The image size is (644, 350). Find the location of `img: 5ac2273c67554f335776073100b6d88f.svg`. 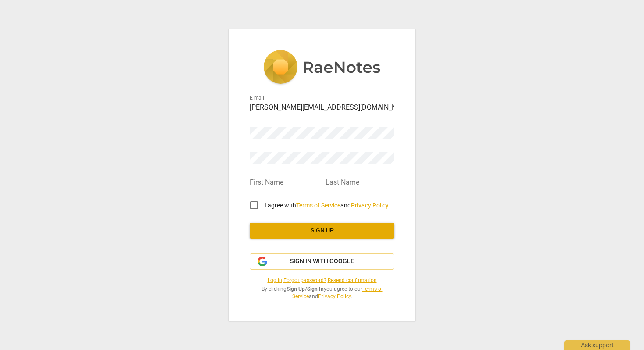

img: 5ac2273c67554f335776073100b6d88f.svg is located at coordinates (322, 68).